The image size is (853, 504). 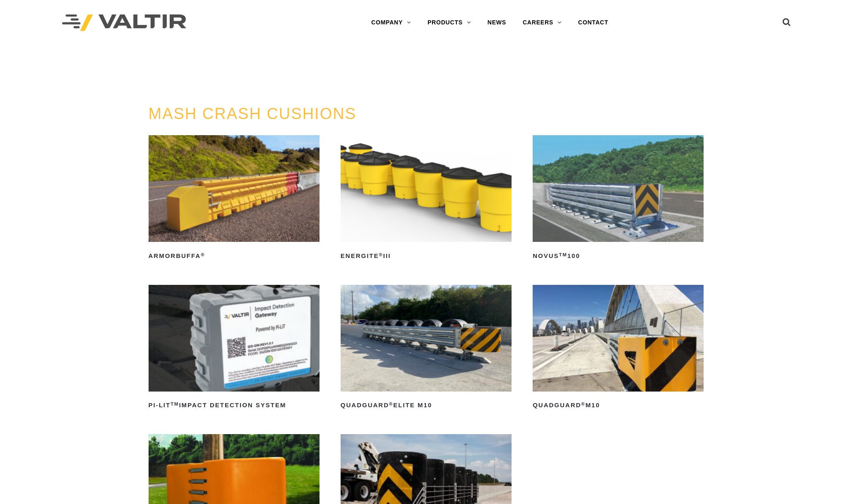 I want to click on a: QuadGuard®Elite M10, so click(x=426, y=348).